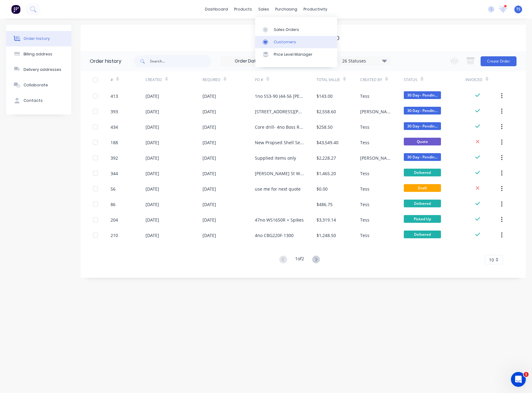  Describe the element at coordinates (326, 111) in the screenshot. I see `div: $2,558.60` at that location.